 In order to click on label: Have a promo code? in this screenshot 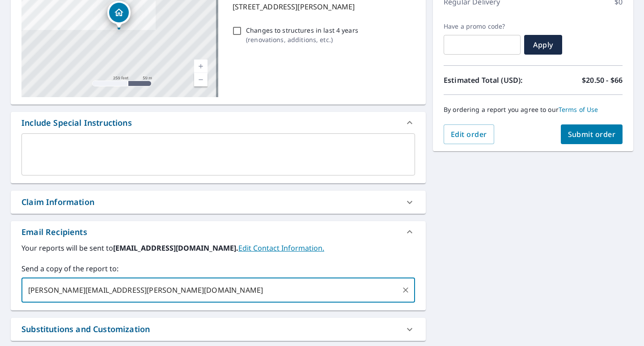, I will do `click(482, 27)`.